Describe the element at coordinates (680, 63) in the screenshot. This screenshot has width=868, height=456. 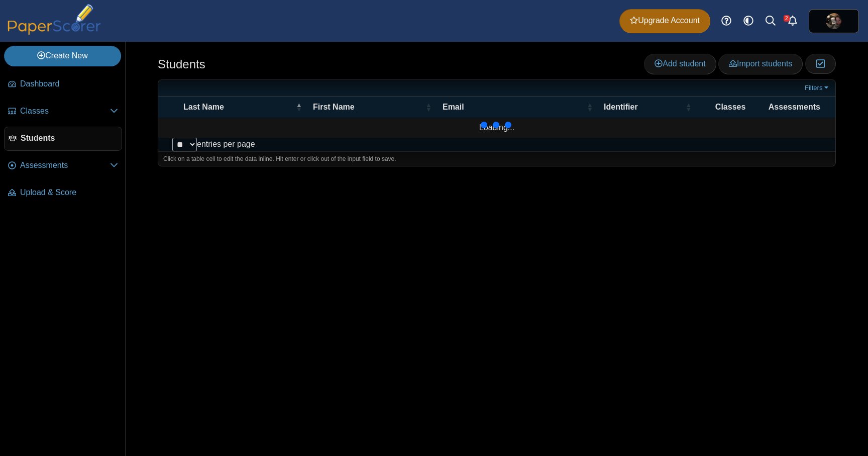
I see `span: Add student` at that location.